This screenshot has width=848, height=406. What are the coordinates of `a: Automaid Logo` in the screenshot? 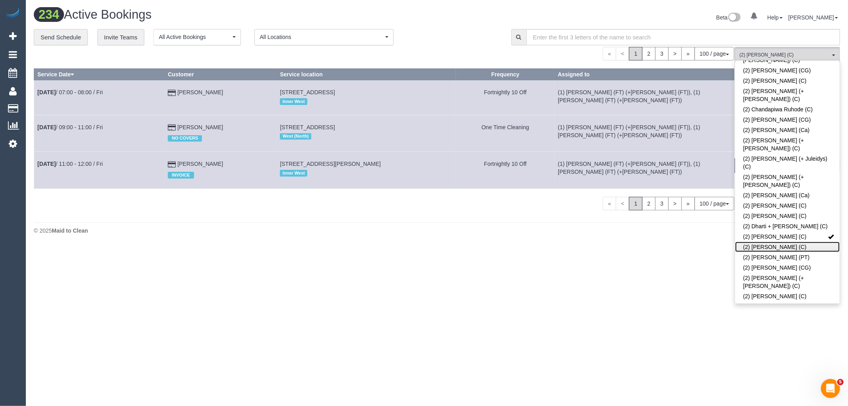 It's located at (13, 14).